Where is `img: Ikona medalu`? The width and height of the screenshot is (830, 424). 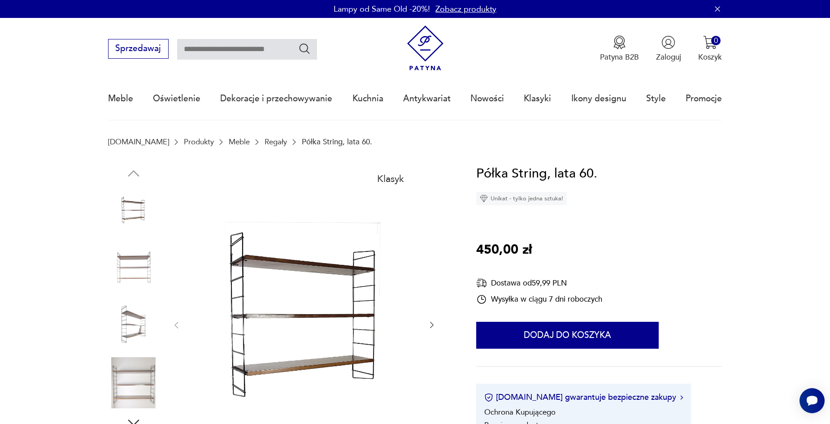
img: Ikona medalu is located at coordinates (619, 42).